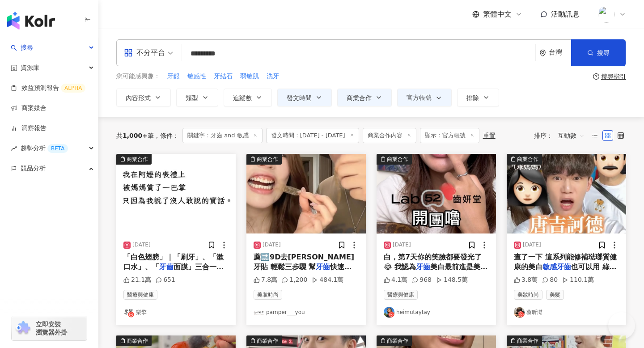  Describe the element at coordinates (435, 271) in the screenshot. I see `span: 美白最前進是美國 但，我錯了台灣貨就` at that location.